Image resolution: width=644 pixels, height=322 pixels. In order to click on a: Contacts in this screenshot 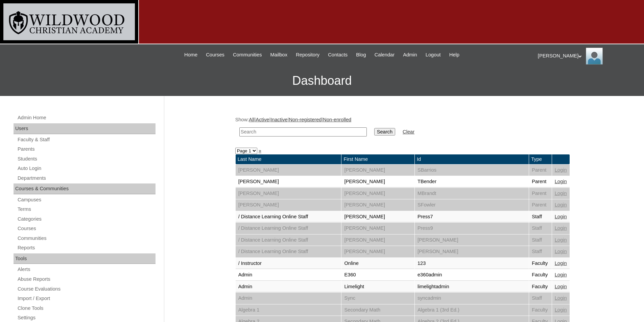, I will do `click(338, 55)`.